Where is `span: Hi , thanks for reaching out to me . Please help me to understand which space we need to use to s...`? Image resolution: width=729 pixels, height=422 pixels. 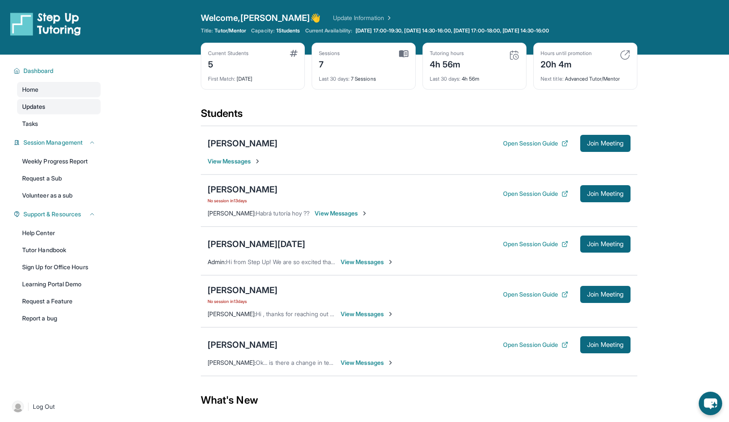
span: Hi , thanks for reaching out to me . Please help me to understand which space we need to use to s... is located at coordinates (493, 313).